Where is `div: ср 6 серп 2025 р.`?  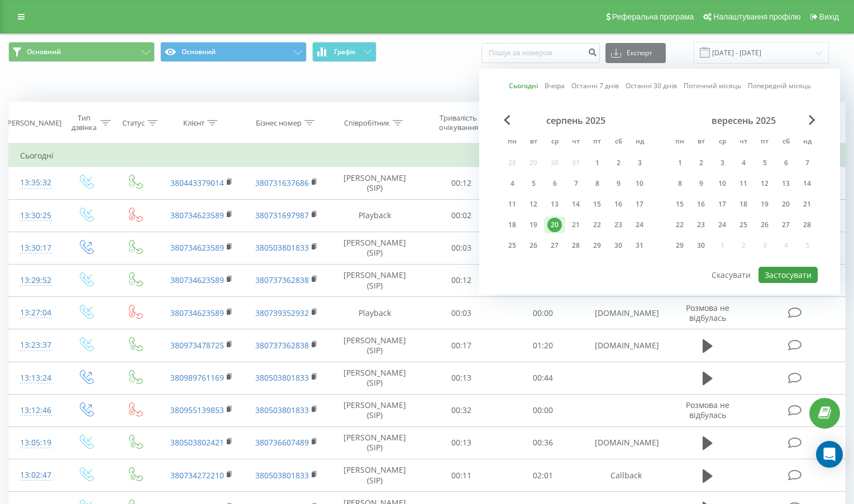
div: ср 6 серп 2025 р. is located at coordinates (554, 184).